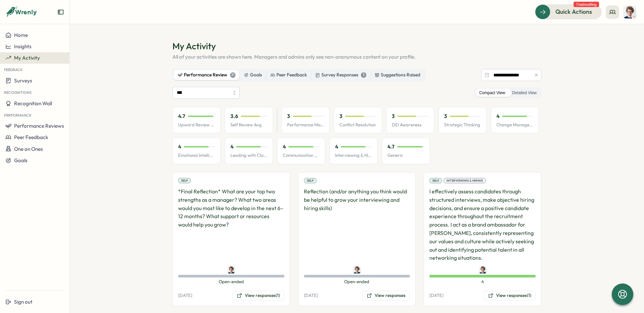 The image size is (644, 313). Describe the element at coordinates (196, 156) in the screenshot. I see `p: Emotional Intelligence` at that location.